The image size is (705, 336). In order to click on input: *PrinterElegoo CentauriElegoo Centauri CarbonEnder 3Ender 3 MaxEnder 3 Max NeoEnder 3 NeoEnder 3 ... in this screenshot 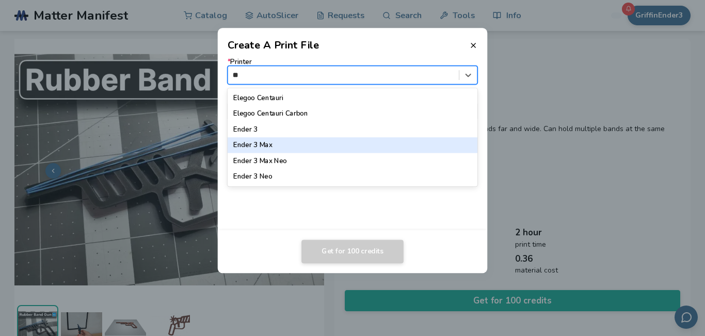, I will do `click(237, 75)`.